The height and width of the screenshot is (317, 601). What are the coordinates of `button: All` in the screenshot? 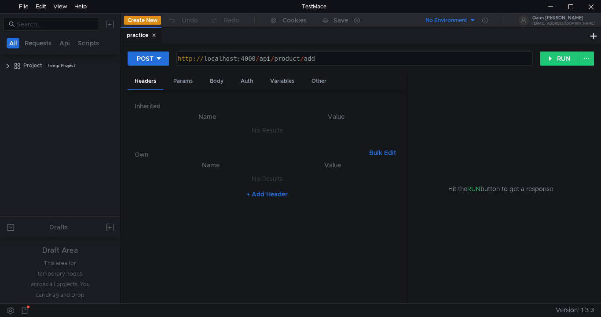 It's located at (13, 43).